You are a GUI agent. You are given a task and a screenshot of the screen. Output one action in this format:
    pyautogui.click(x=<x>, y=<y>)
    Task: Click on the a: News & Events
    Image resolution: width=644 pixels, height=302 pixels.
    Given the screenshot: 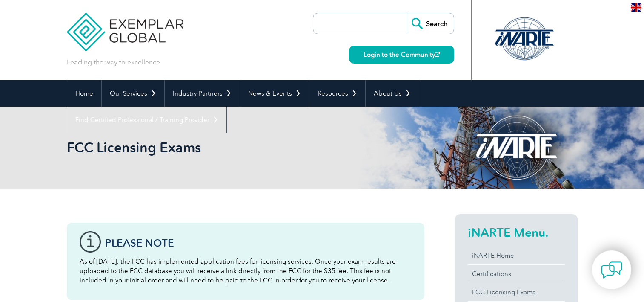 What is the action you would take?
    pyautogui.click(x=275, y=93)
    